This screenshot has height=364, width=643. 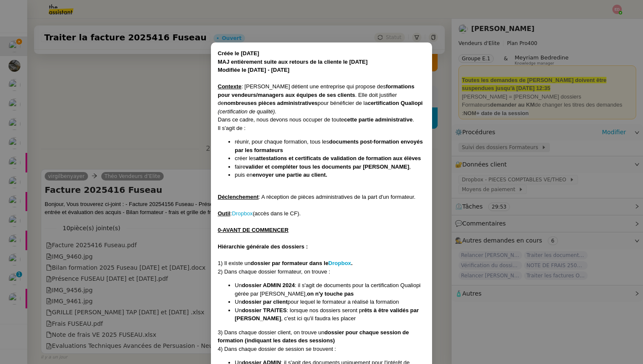 I want to click on strong: nombreuses pièces administratives, so click(x=270, y=103).